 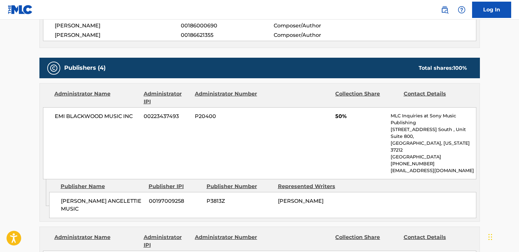 I want to click on img: search, so click(x=445, y=10).